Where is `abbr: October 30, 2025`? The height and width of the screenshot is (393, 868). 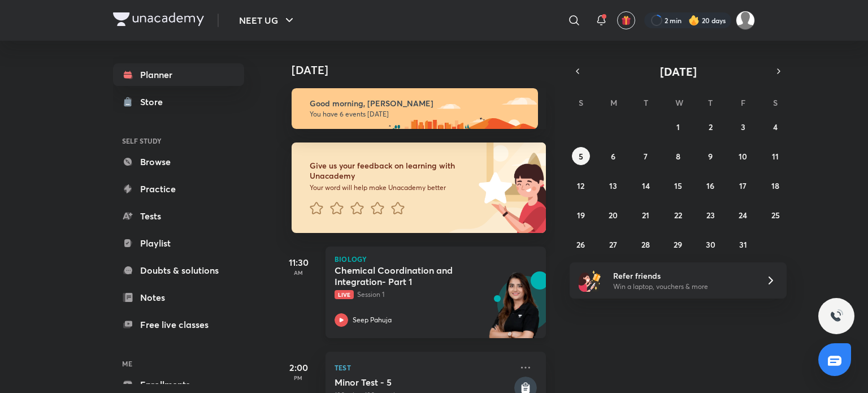 abbr: October 30, 2025 is located at coordinates (710, 244).